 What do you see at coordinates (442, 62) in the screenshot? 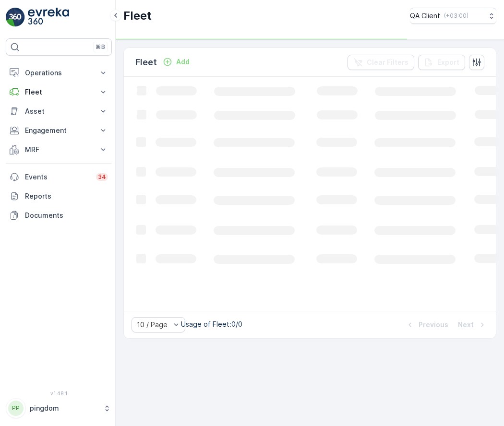
I see `button: Export` at bounding box center [442, 62].